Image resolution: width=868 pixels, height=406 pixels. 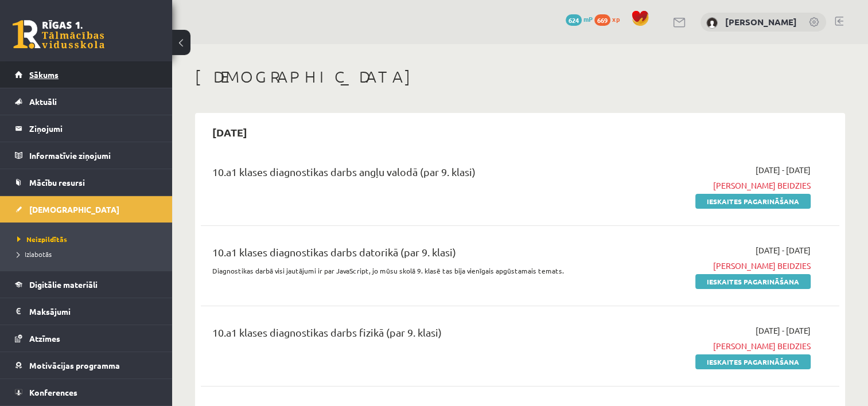 What do you see at coordinates (86, 284) in the screenshot?
I see `a: Digitālie materiāli` at bounding box center [86, 284].